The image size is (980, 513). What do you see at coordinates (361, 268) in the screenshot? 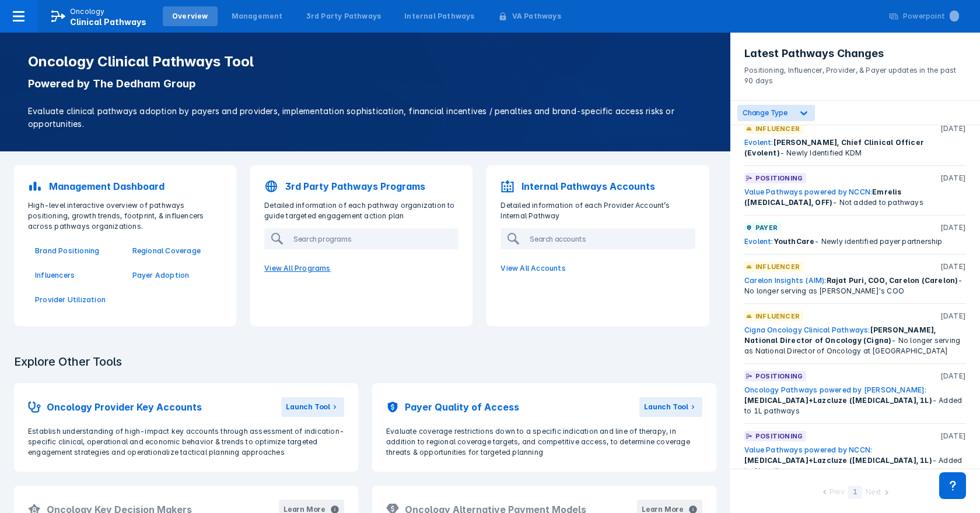
I see `p: View All Programs` at bounding box center [361, 268].